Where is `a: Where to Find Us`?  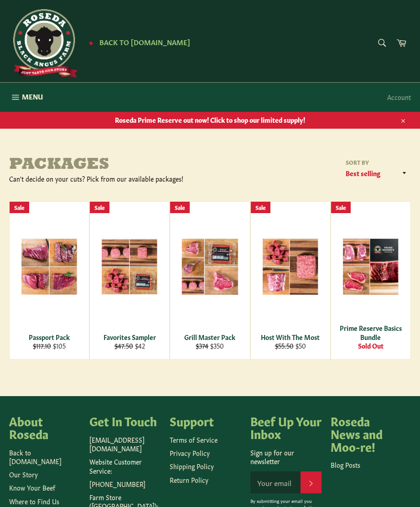 a: Where to Find Us is located at coordinates (34, 501).